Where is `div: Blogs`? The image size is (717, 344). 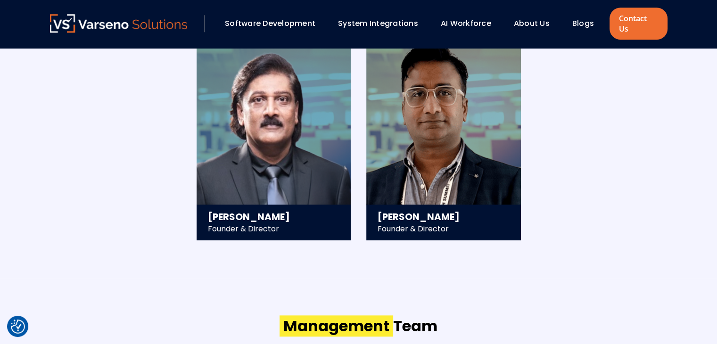 div: Blogs is located at coordinates (587, 24).